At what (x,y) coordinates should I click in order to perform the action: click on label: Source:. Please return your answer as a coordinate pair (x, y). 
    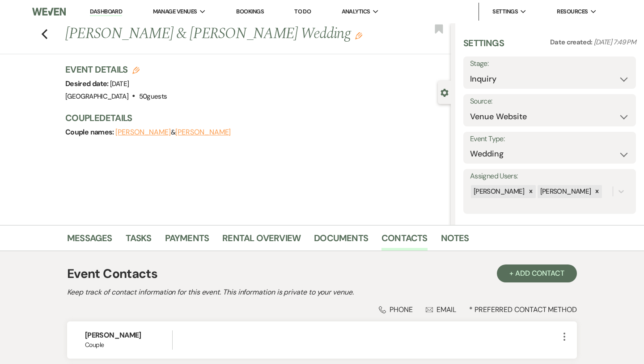
    Looking at the image, I should click on (550, 101).